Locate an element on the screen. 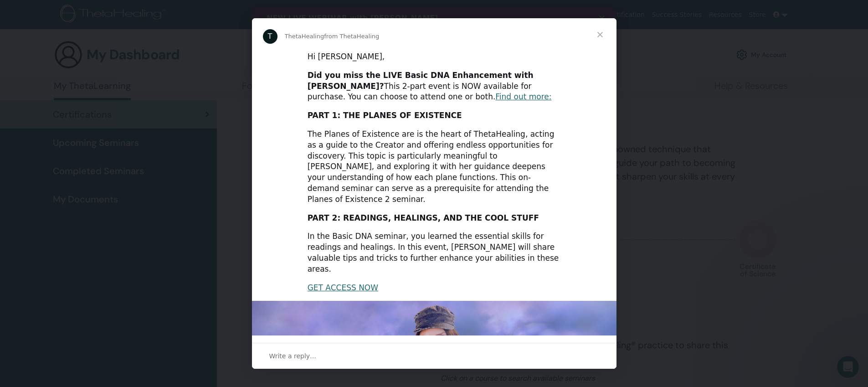  div: Open conversation and reply is located at coordinates (434, 356).